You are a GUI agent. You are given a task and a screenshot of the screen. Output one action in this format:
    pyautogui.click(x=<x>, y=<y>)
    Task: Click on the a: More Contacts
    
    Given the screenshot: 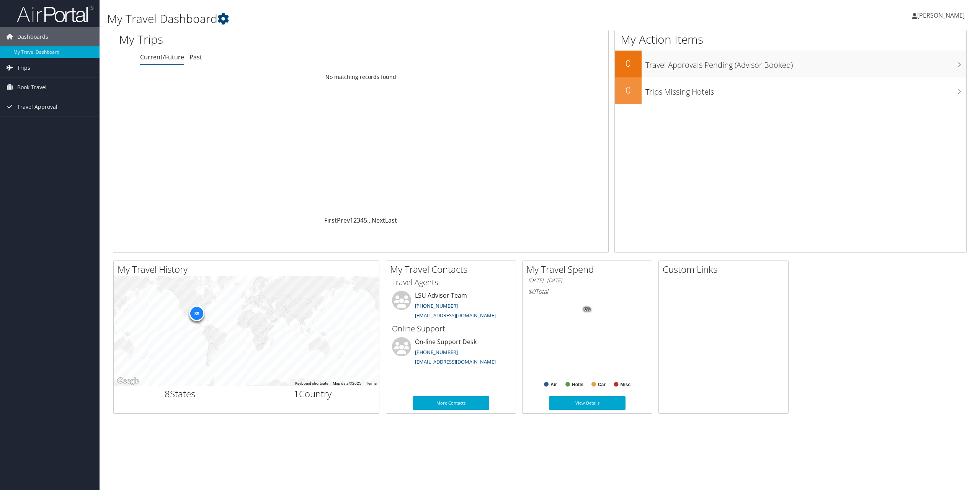 What is the action you would take?
    pyautogui.click(x=451, y=403)
    